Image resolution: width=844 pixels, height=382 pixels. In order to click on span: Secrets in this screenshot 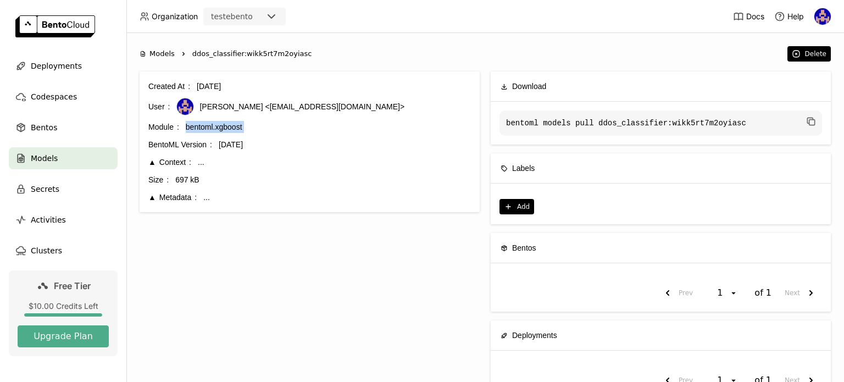, I will do `click(45, 189)`.